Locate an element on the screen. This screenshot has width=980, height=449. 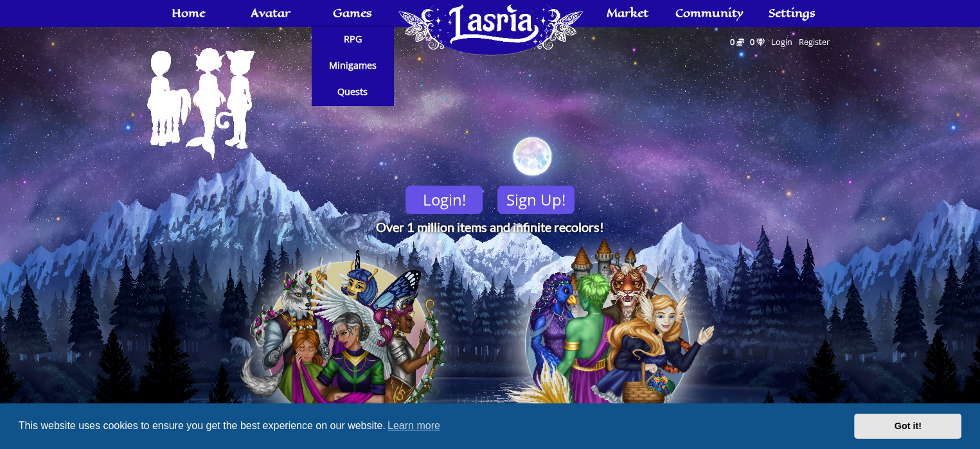
a: Login is located at coordinates (781, 42).